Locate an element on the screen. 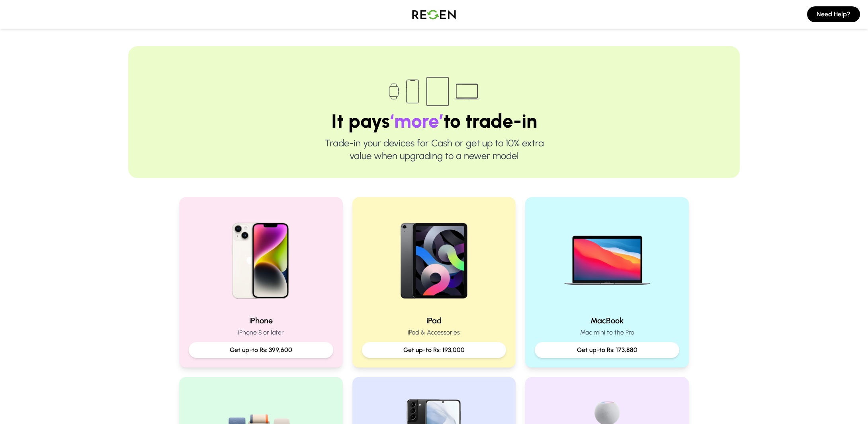 This screenshot has height=424, width=868. img: iPhone is located at coordinates (261, 258).